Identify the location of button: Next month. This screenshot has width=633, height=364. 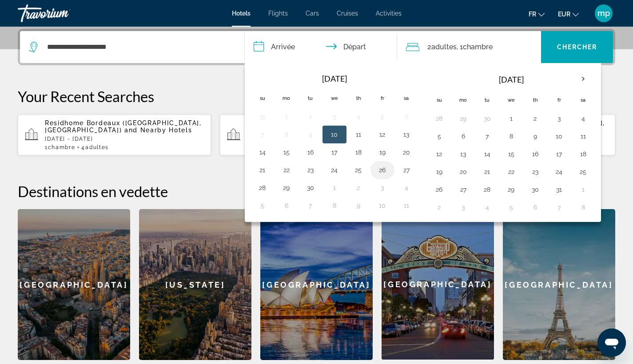
(583, 79).